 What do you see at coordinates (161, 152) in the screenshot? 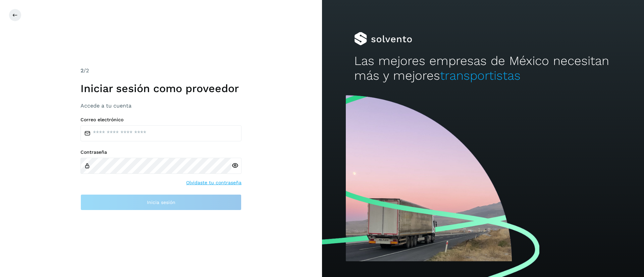
I see `label: Contraseña` at bounding box center [161, 152].